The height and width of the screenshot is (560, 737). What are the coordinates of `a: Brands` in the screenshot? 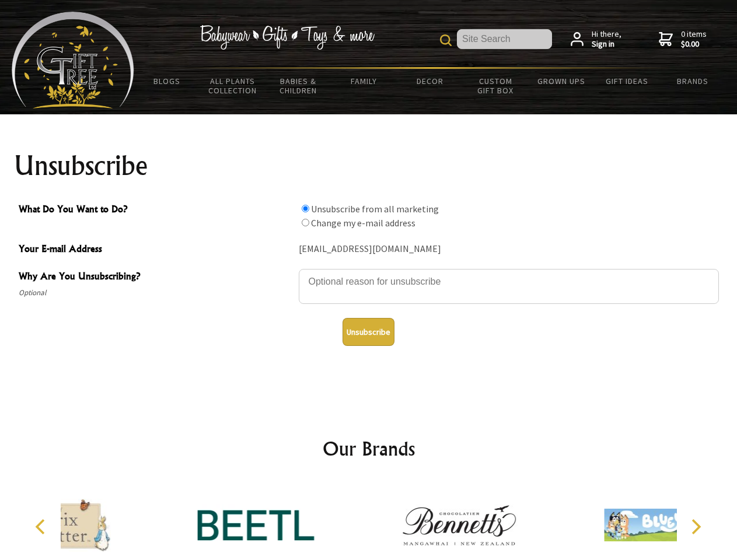 It's located at (693, 81).